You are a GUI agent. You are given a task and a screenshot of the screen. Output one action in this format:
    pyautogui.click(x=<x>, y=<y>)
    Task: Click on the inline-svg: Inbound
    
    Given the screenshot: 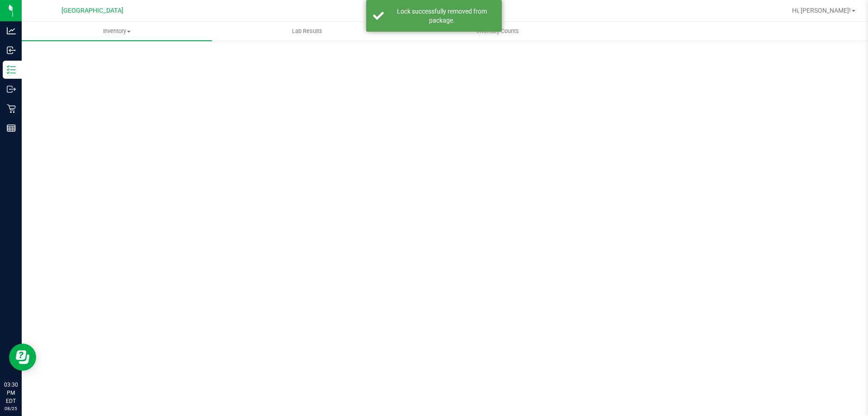 What is the action you would take?
    pyautogui.click(x=11, y=50)
    